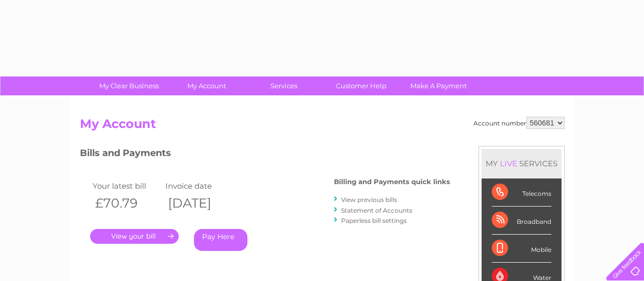 The height and width of the screenshot is (281, 644). Describe the element at coordinates (322, 127) in the screenshot. I see `h2: My Account` at that location.